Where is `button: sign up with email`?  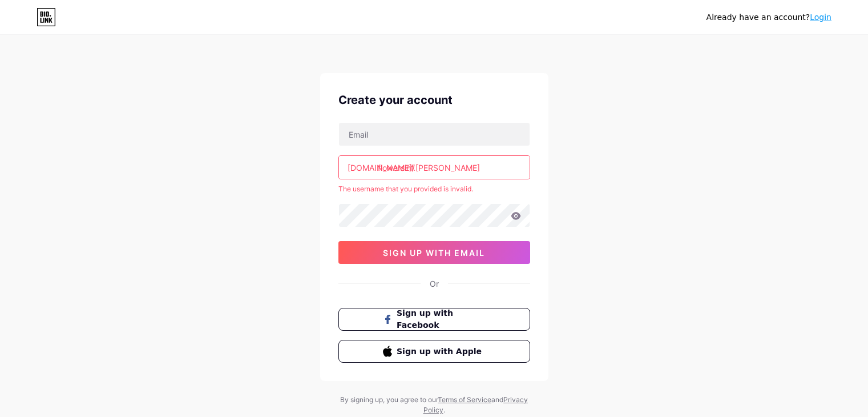 button: sign up with email is located at coordinates (434, 252).